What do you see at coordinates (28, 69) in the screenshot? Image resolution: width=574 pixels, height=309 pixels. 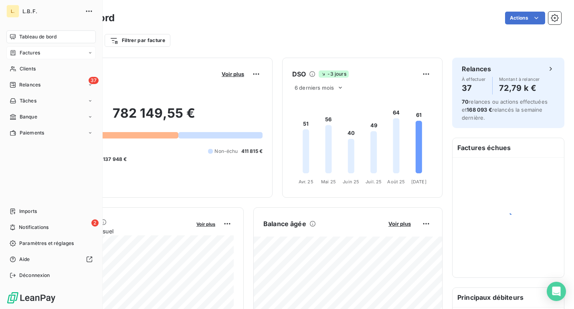 I see `span: Clients` at bounding box center [28, 69].